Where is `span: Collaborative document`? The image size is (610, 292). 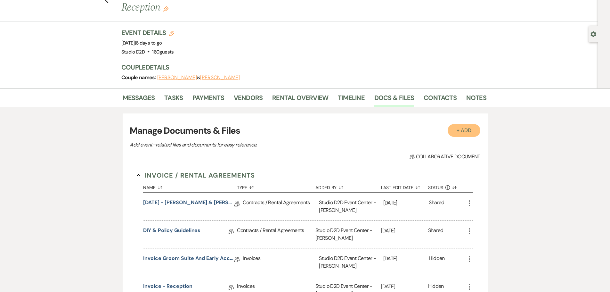 span: Collaborative document is located at coordinates (445, 157).